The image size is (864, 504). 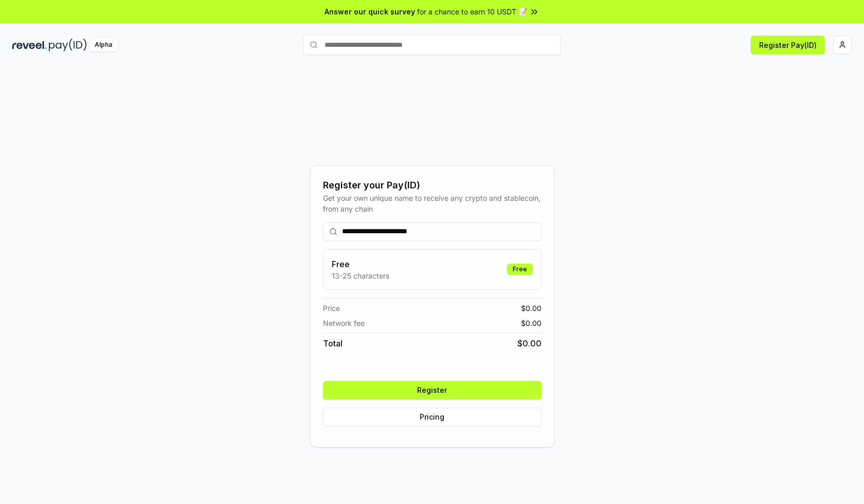 I want to click on div: Register your Pay(ID), so click(x=432, y=185).